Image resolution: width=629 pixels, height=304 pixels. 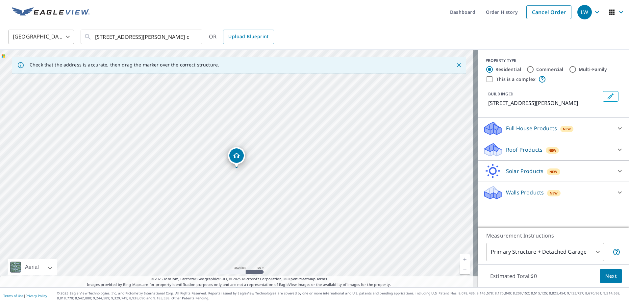 What do you see at coordinates (553, 171) in the screenshot?
I see `div: Solar ProductsNew` at bounding box center [553, 171].